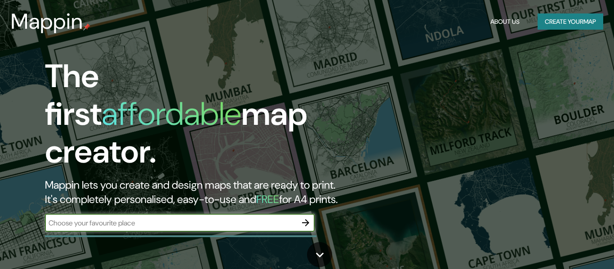 Image resolution: width=614 pixels, height=269 pixels. I want to click on h2: Mappin lets you create and design maps that are ready to print. It's completely personalised, eas..., so click(198, 193).